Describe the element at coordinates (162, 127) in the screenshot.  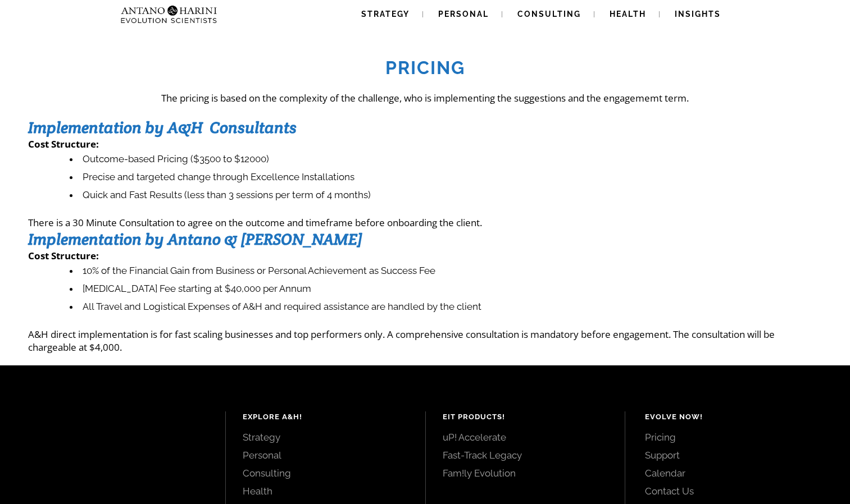
I see `strong: Implementation by A&H Consultants` at that location.